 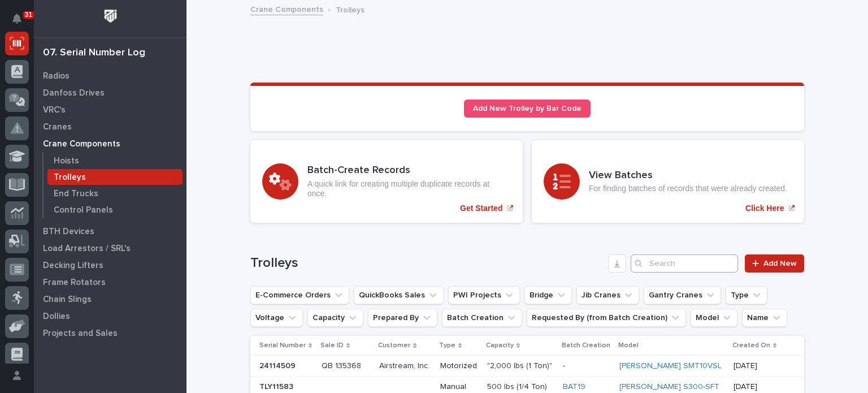 I want to click on p: QB 135368, so click(x=343, y=365).